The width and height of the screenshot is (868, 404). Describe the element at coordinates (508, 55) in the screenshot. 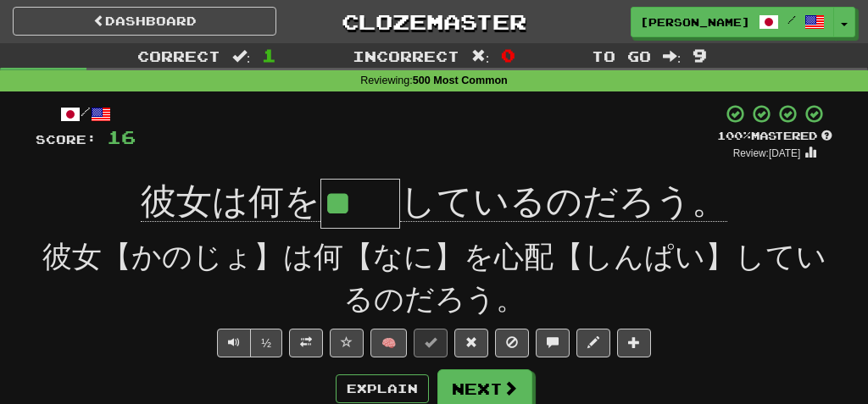

I see `span: 0` at that location.